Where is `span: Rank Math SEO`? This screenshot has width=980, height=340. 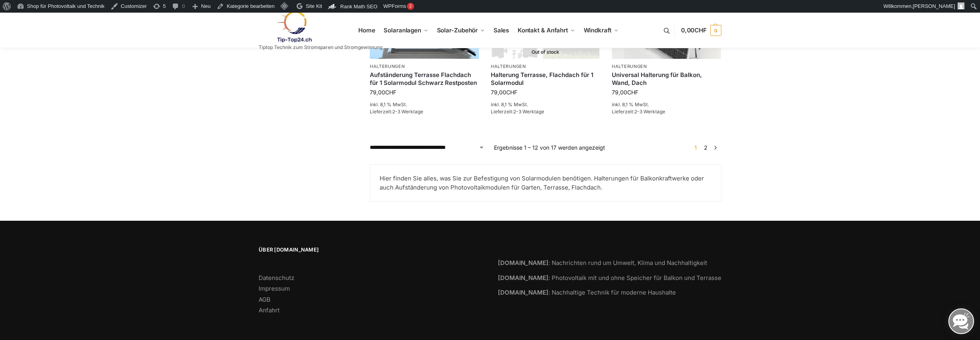 span: Rank Math SEO is located at coordinates (358, 6).